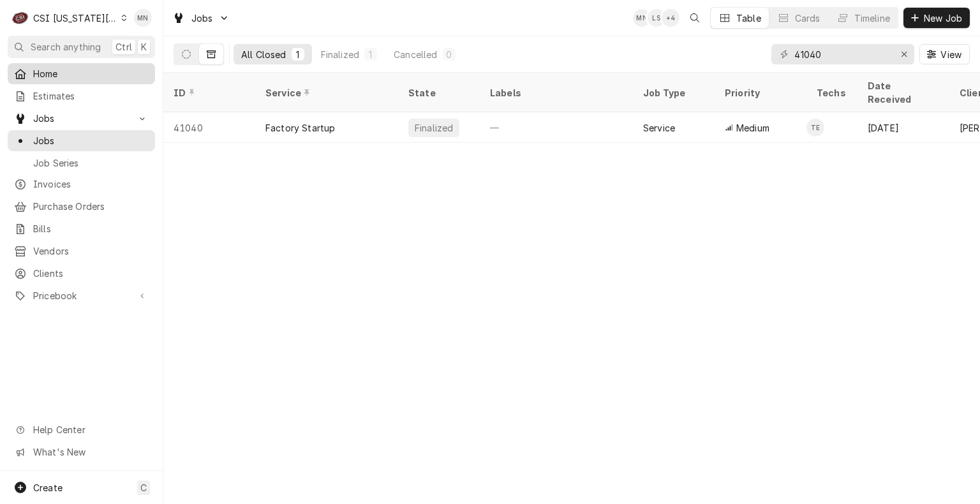 The height and width of the screenshot is (504, 980). What do you see at coordinates (556, 93) in the screenshot?
I see `div: Labels` at bounding box center [556, 93].